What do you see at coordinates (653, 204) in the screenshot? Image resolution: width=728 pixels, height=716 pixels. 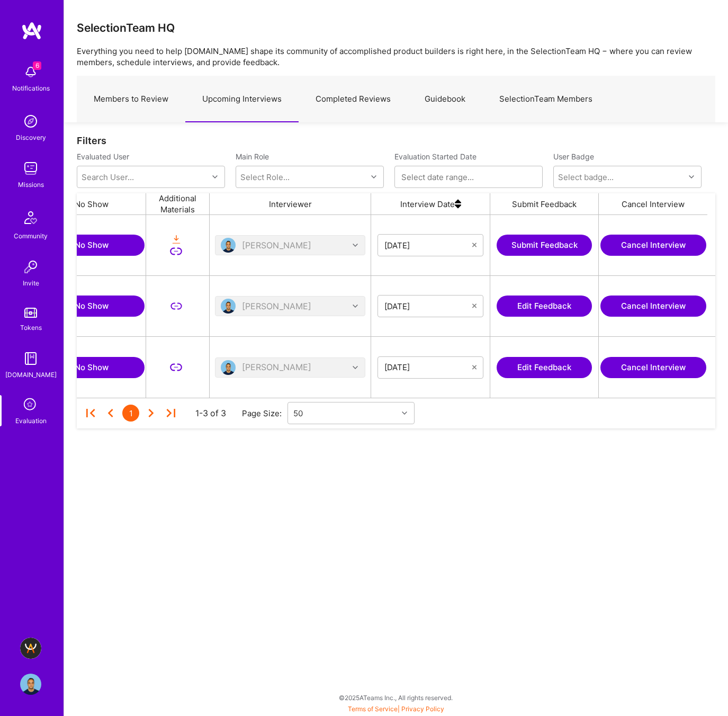 I see `div: Cancel Interview` at bounding box center [653, 204].